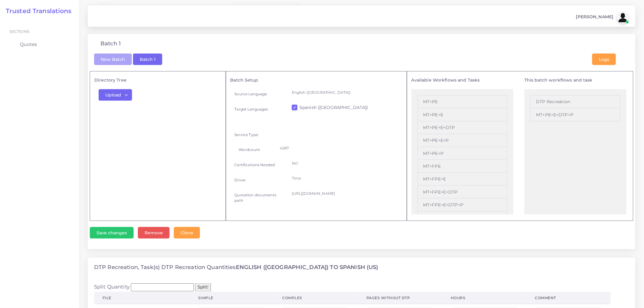 Image resolution: width=644 pixels, height=308 pixels. Describe the element at coordinates (462, 166) in the screenshot. I see `li: MT+FPE` at that location.